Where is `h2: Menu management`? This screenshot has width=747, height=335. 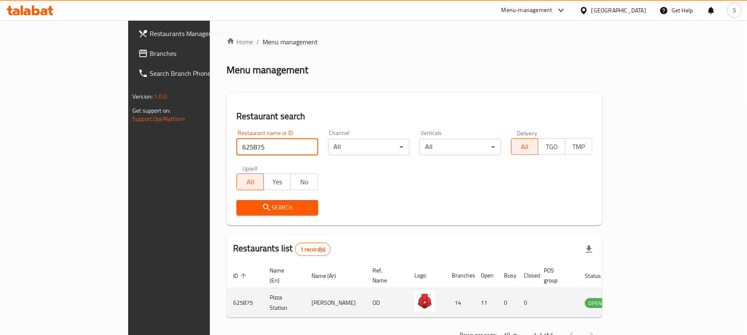
h2: Menu management is located at coordinates (267, 70).